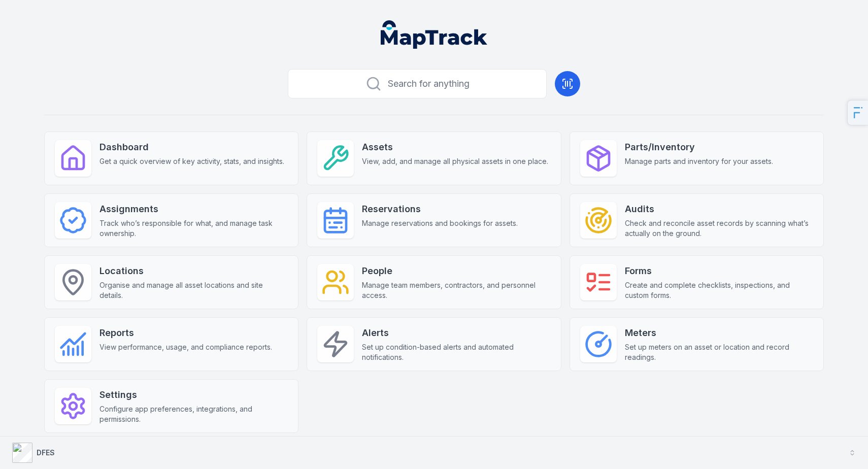 This screenshot has width=868, height=469. I want to click on span: Configure app preferences, integrations, and permissions., so click(193, 414).